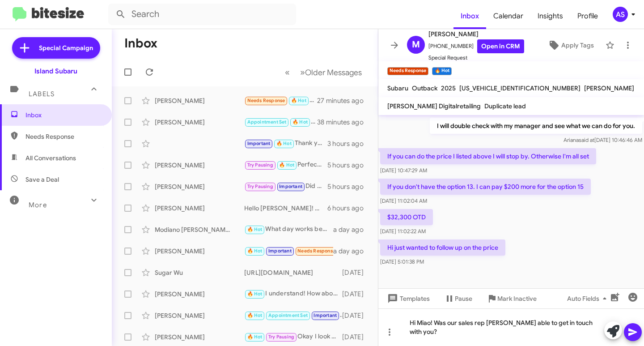 This screenshot has width=644, height=346. What do you see at coordinates (200, 272) in the screenshot?
I see `div: Sugar Wu` at bounding box center [200, 272].